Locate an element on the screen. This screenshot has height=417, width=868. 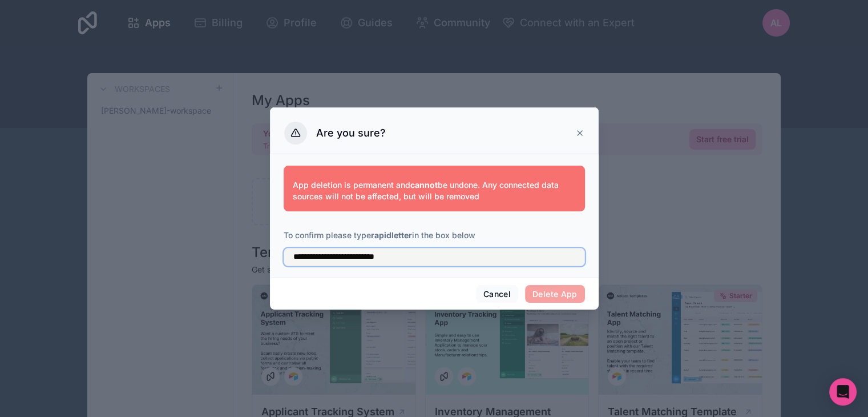
h3: Are you sure? is located at coordinates (351, 133).